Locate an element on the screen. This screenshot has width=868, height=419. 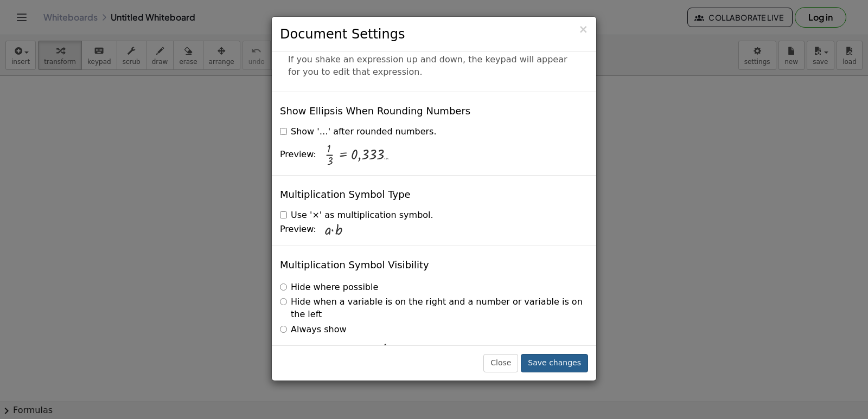
input: Hide when a variable is on the right and a number or variable is on the left is located at coordinates (283, 301).